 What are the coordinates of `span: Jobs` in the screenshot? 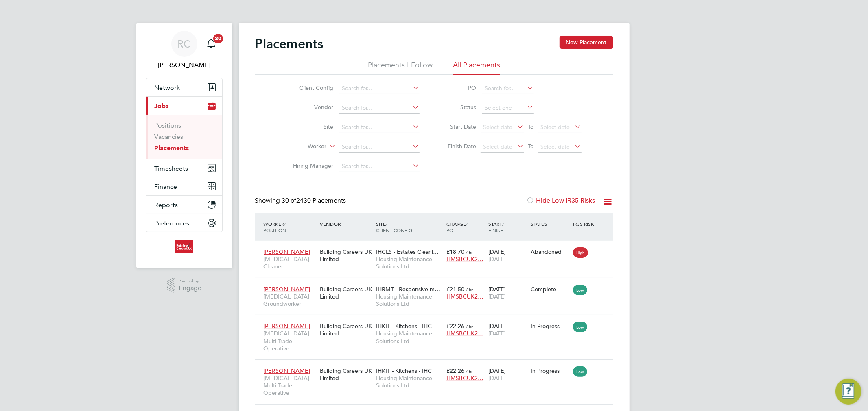 It's located at (162, 106).